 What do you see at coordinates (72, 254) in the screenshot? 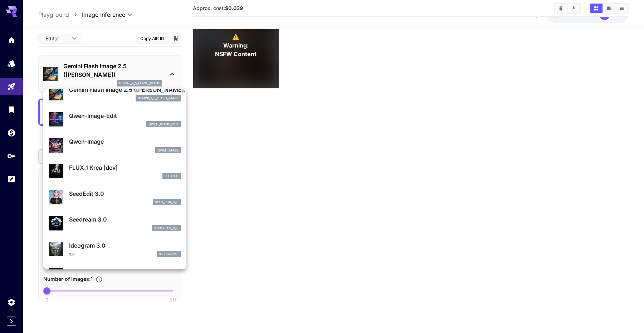
I see `p: 3.0` at bounding box center [72, 254].